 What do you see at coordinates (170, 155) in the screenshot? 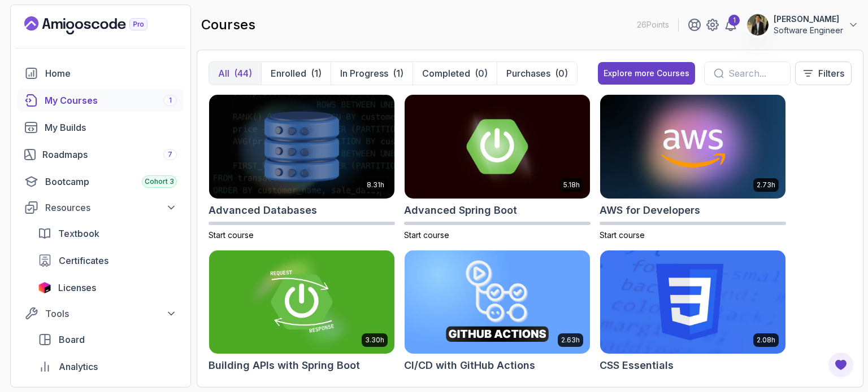
I see `span: 7` at bounding box center [170, 155].